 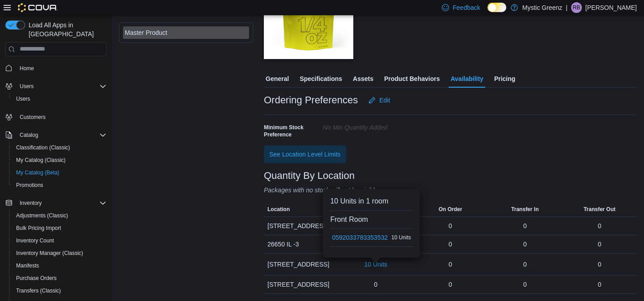 What do you see at coordinates (36, 278) in the screenshot?
I see `span: Purchase Orders` at bounding box center [36, 278].